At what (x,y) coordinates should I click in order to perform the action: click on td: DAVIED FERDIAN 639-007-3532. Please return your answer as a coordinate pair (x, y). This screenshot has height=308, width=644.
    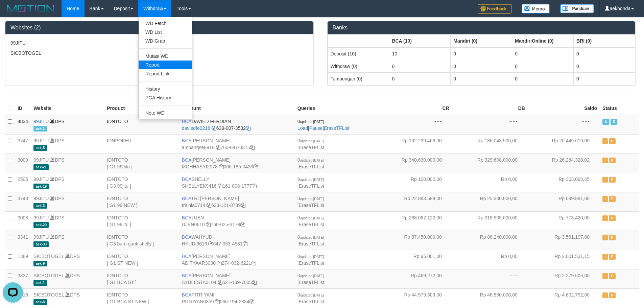
    Looking at the image, I should click on (237, 125).